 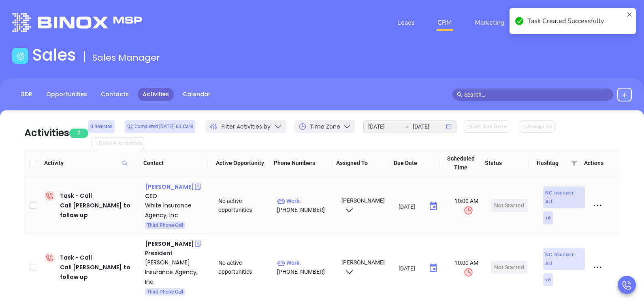 I want to click on a: Opportunities, so click(x=67, y=94).